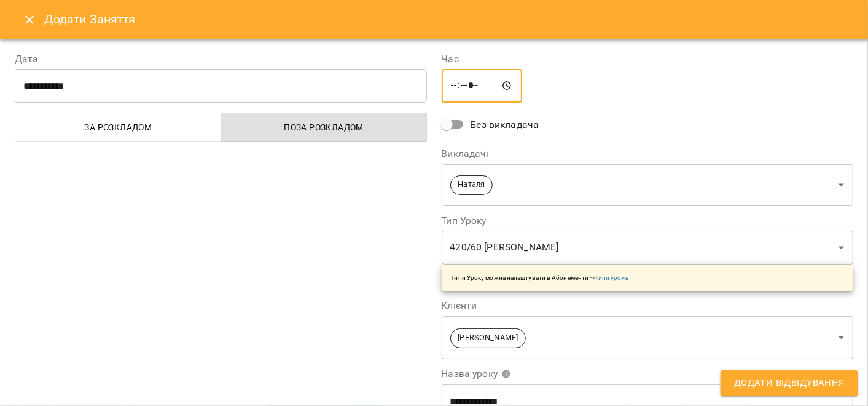  I want to click on a: Типи уроків, so click(613, 277).